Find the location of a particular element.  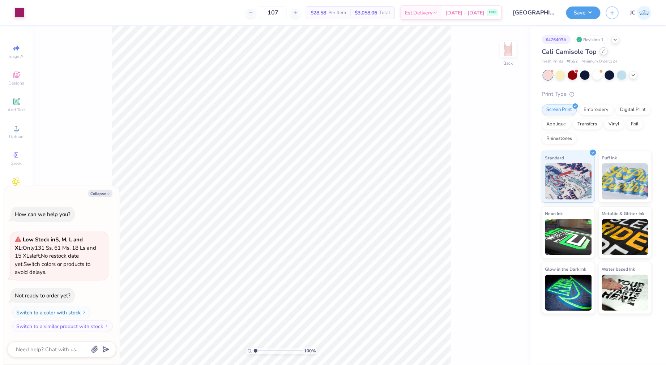

a: JC is located at coordinates (641, 13).